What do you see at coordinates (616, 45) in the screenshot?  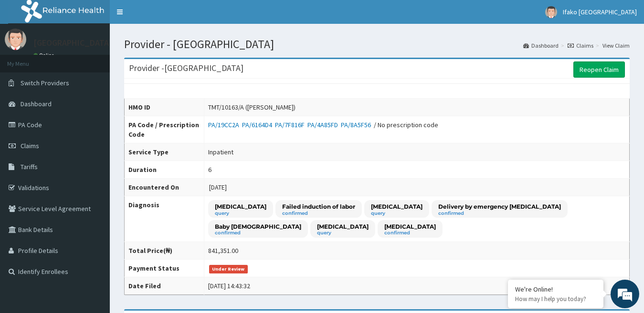 I see `a: View Claim` at bounding box center [616, 45].